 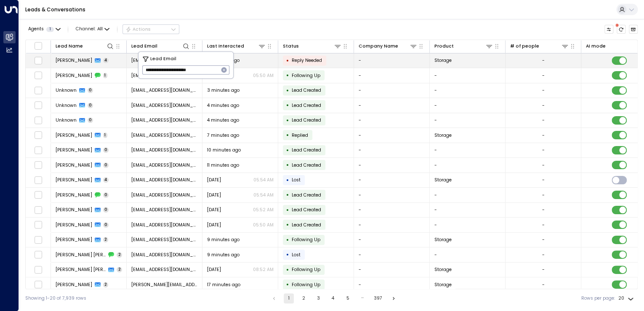 What do you see at coordinates (214, 180) in the screenshot?
I see `span: Aug 02, 2025` at bounding box center [214, 180].